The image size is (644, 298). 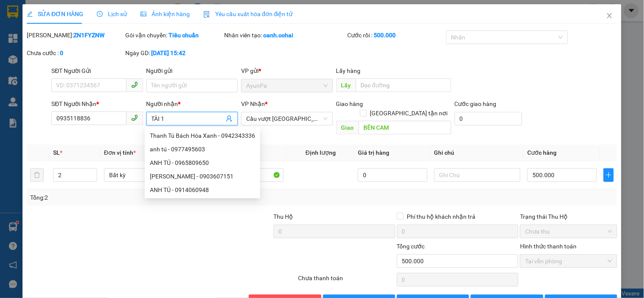 I want to click on span: Giao hàng, so click(x=349, y=104).